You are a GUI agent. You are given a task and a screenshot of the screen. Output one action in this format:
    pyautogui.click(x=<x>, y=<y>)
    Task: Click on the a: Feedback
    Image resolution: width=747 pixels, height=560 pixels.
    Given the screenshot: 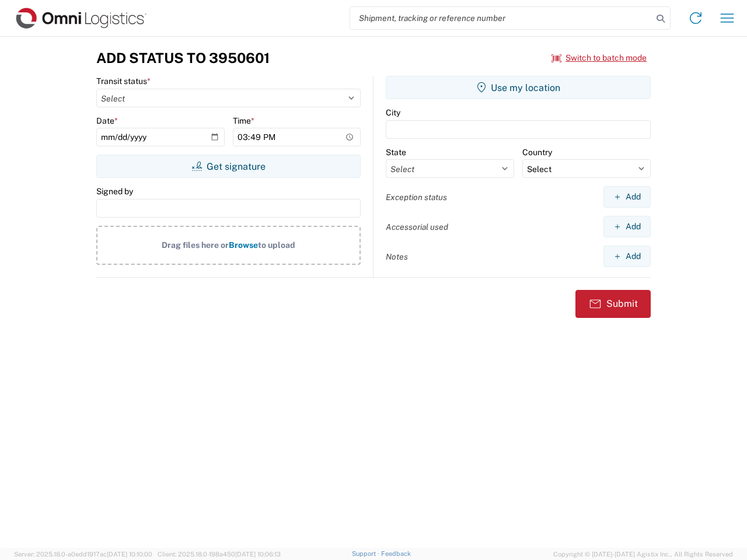 What is the action you would take?
    pyautogui.click(x=396, y=554)
    